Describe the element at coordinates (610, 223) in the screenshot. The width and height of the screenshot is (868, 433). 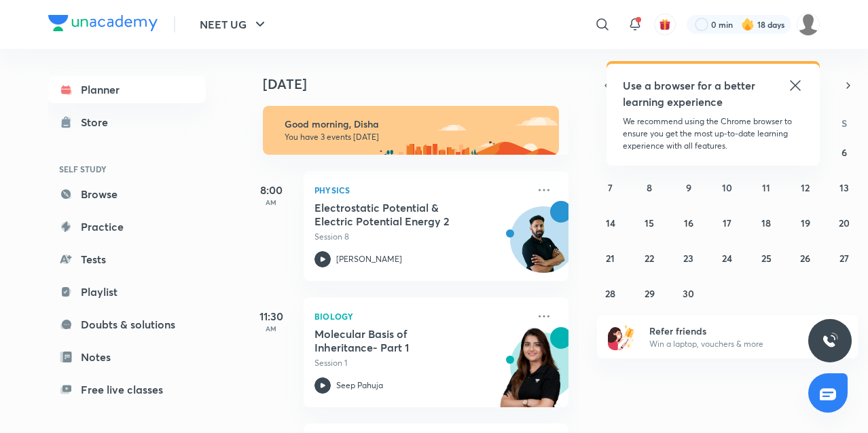
I see `abbr: September 14, 2025` at that location.